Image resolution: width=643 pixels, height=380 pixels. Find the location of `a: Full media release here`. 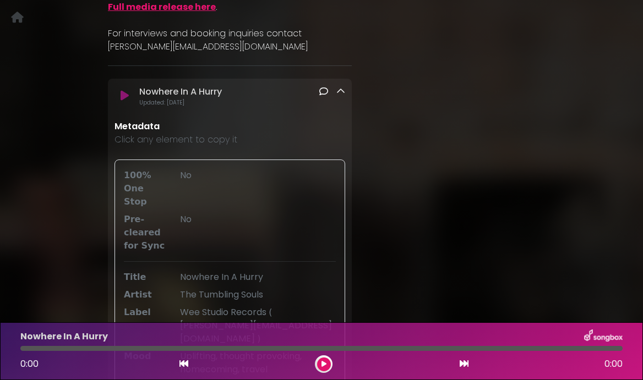

a: Full media release here is located at coordinates (162, 7).